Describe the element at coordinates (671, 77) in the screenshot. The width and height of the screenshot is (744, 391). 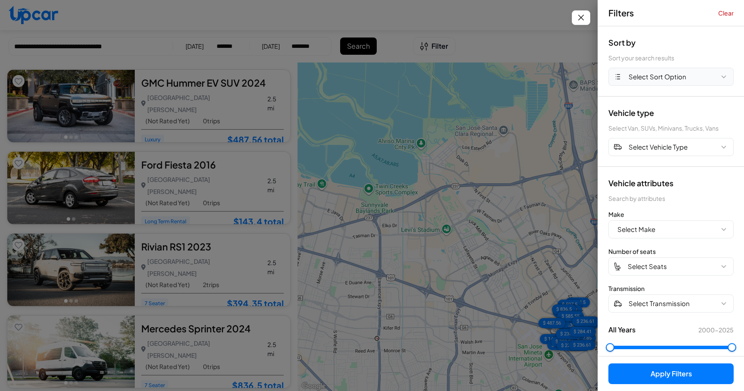
I see `button: Select Sort Option` at that location.